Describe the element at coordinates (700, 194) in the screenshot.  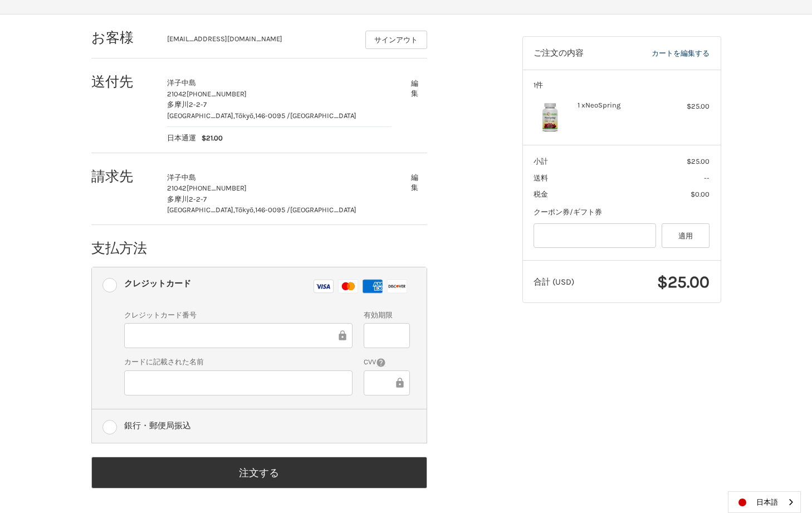
I see `span: $0.00` at that location.